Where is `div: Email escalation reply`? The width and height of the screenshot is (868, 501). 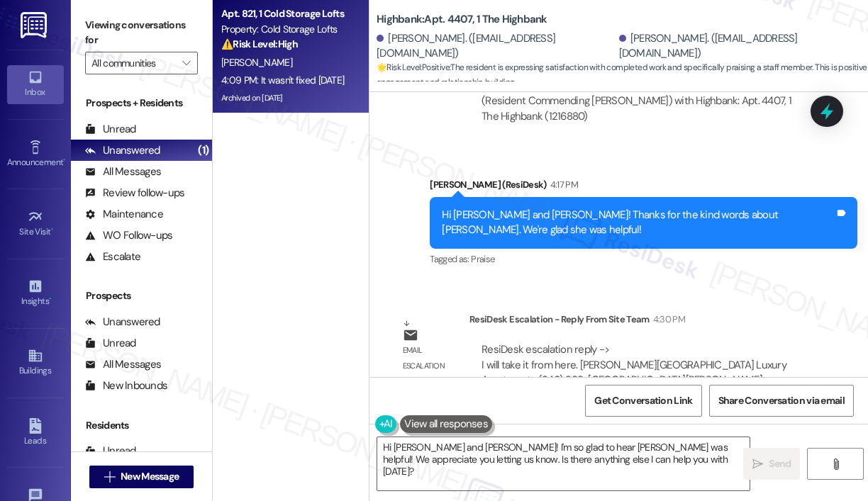
div: Email escalation reply is located at coordinates (430, 365).